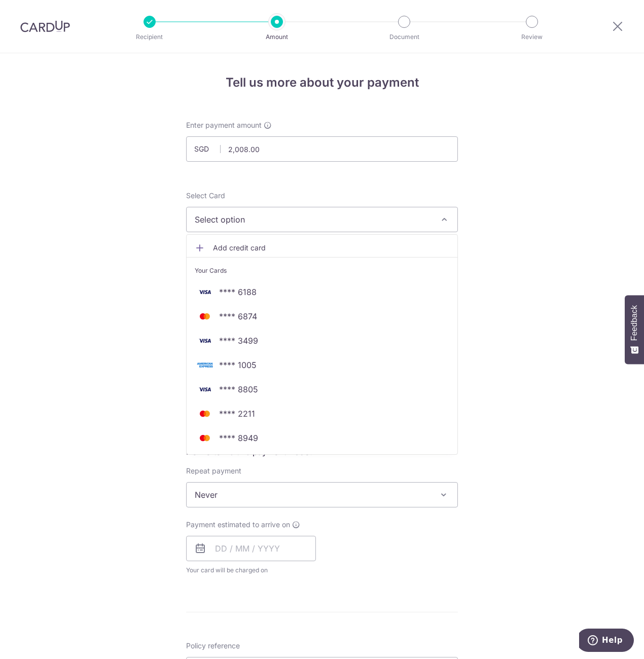 The width and height of the screenshot is (644, 659). What do you see at coordinates (322, 219) in the screenshot?
I see `button: Select option` at bounding box center [322, 219].